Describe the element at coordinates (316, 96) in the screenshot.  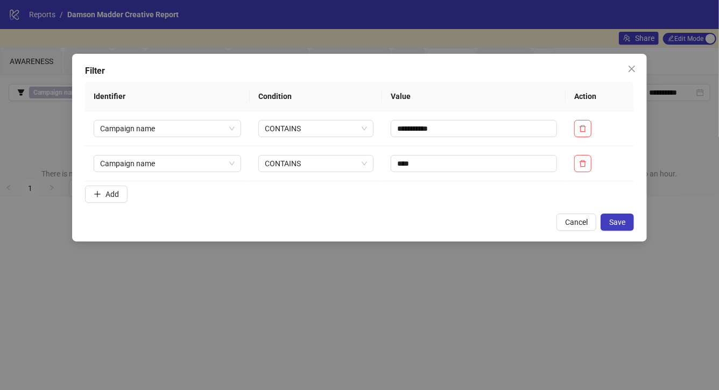
I see `th: Condition` at that location.